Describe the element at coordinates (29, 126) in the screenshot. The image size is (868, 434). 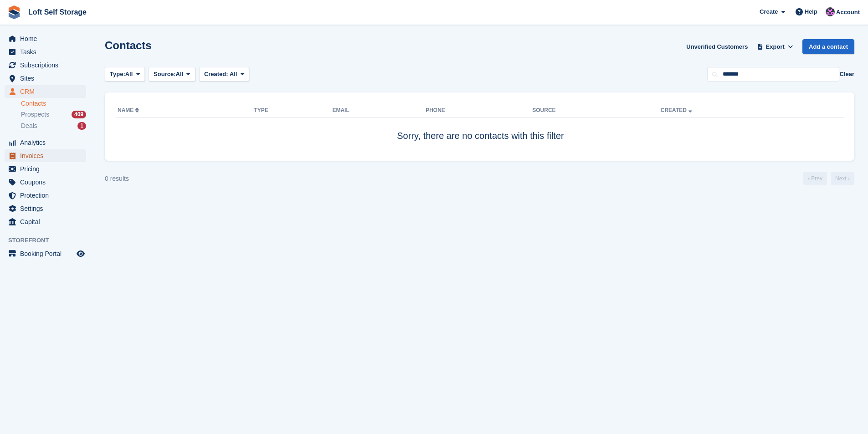
I see `span: Deals` at that location.